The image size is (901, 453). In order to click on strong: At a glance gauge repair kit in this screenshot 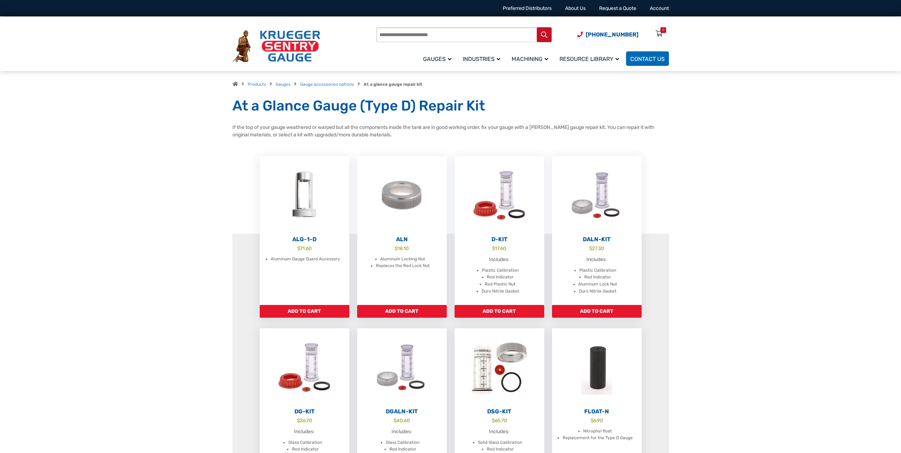, I will do `click(393, 84)`.